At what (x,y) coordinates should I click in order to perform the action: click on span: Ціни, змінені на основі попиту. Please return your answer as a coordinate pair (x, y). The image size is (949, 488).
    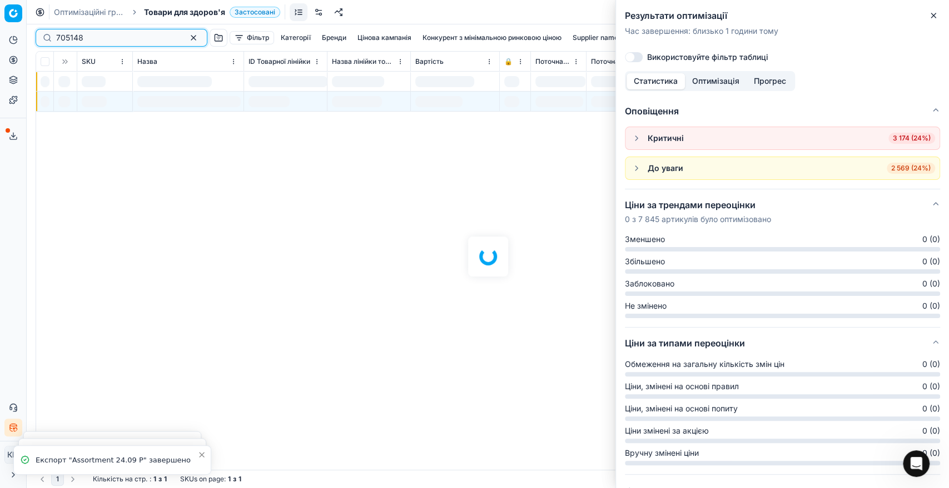
    Looking at the image, I should click on (681, 409).